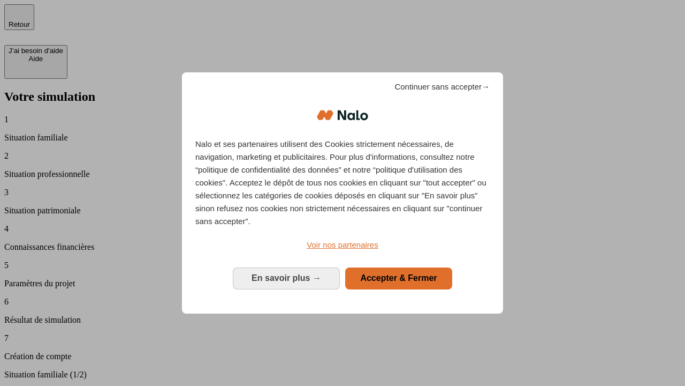 Image resolution: width=685 pixels, height=386 pixels. What do you see at coordinates (442, 87) in the screenshot?
I see `span: Continuer sans accepter→` at bounding box center [442, 87].